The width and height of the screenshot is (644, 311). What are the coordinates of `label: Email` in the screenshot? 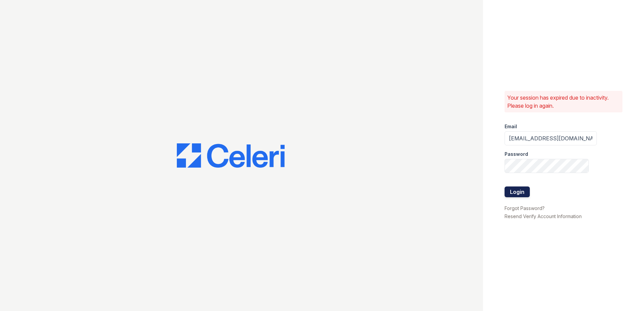 It's located at (511, 126).